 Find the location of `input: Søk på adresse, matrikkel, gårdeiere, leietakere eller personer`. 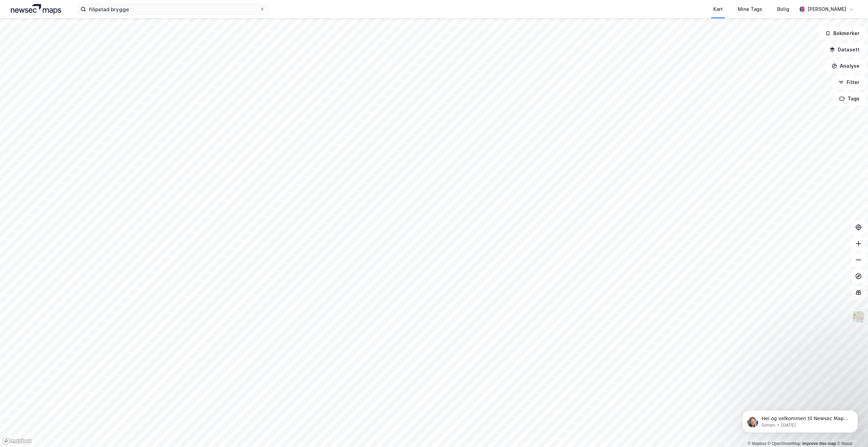

input: Søk på adresse, matrikkel, gårdeiere, leietakere eller personer is located at coordinates (173, 9).